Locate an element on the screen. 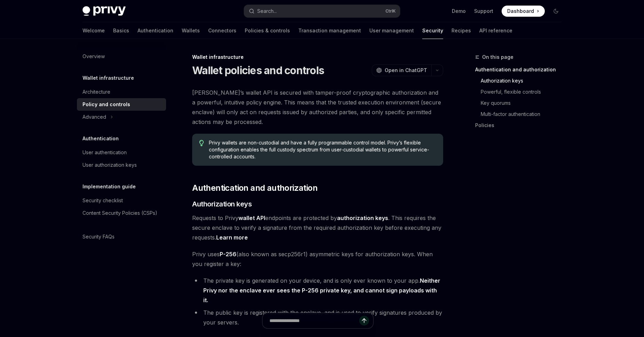 This screenshot has width=644, height=337. div: User authorization keys is located at coordinates (110, 165).